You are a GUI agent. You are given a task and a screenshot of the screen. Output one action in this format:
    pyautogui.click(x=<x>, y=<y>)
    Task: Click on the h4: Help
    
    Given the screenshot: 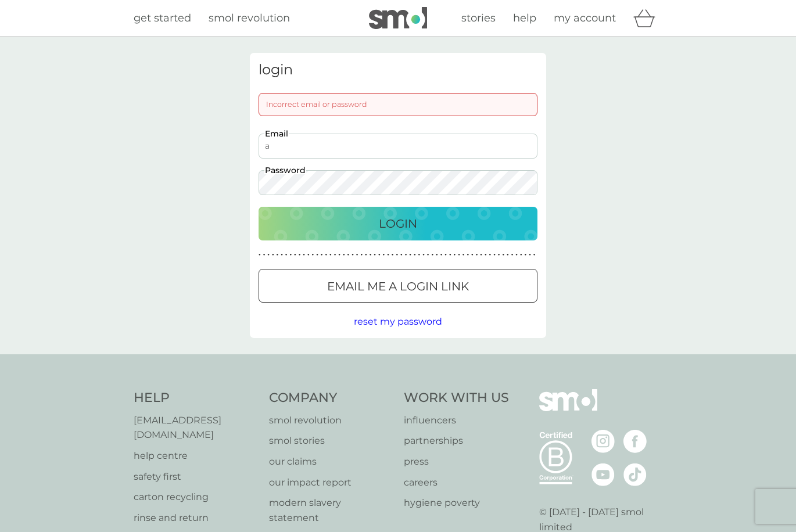 What is the action you would take?
    pyautogui.click(x=195, y=398)
    